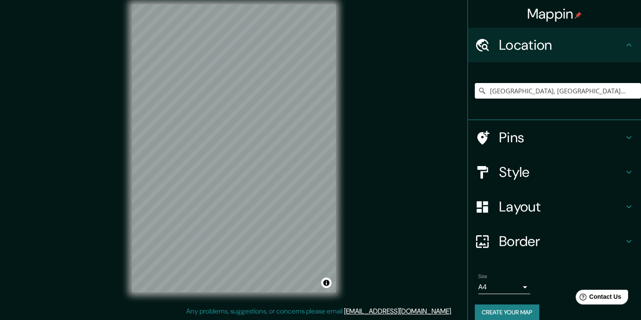 This screenshot has width=641, height=320. What do you see at coordinates (555, 172) in the screenshot?
I see `div: Style` at bounding box center [555, 172].